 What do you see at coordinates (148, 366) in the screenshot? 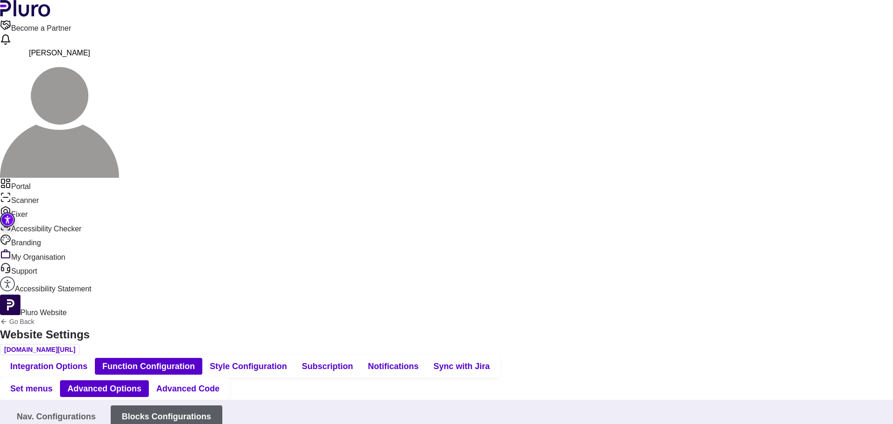
I see `button: Function Configuration` at bounding box center [148, 366].